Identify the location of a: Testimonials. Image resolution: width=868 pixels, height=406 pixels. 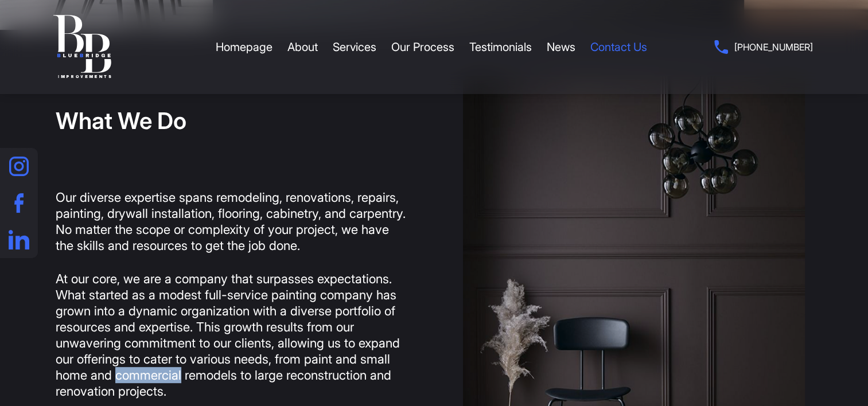
(500, 47).